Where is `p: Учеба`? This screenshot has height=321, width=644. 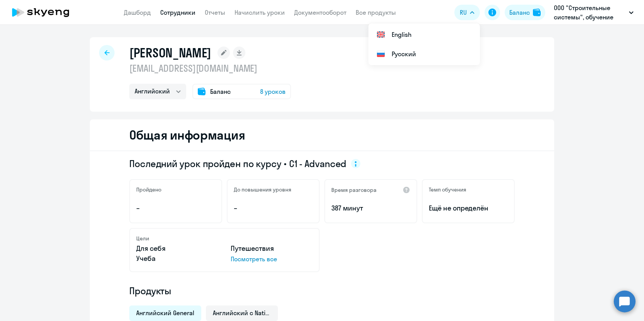
p: Учеба is located at coordinates (177, 258).